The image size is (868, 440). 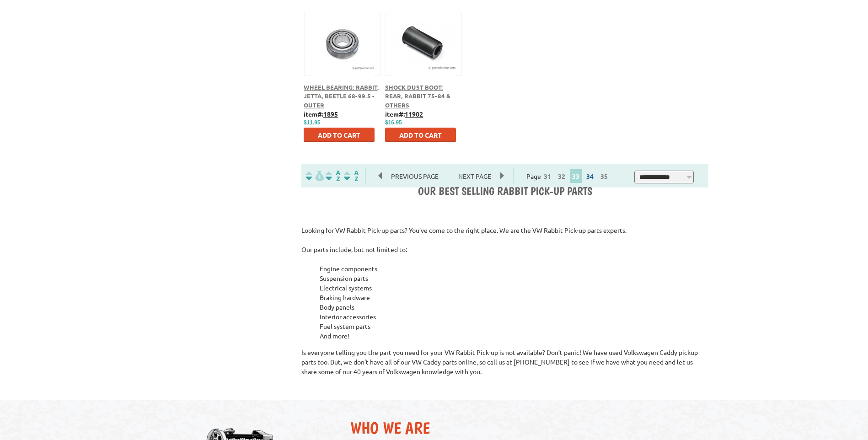 What do you see at coordinates (504, 362) in the screenshot?
I see `p: Is everyone telling you the part you need for your VW Rabbit Pick-up is not available? Don’t pani...` at bounding box center [504, 362].